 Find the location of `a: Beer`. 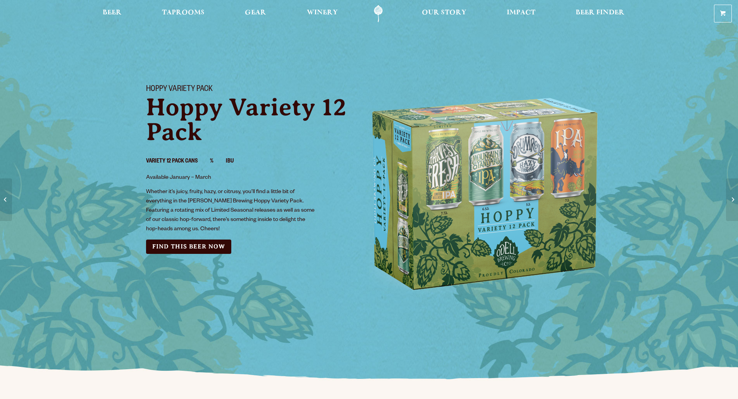

a: Beer is located at coordinates (112, 14).